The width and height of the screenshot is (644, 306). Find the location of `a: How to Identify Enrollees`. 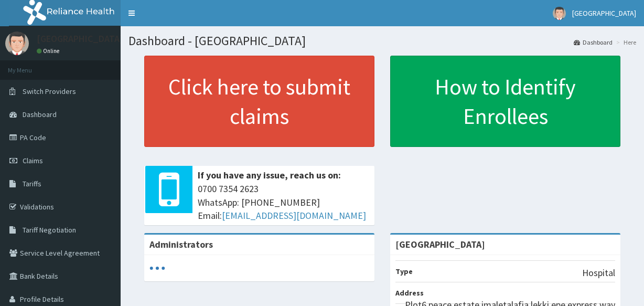

a: How to Identify Enrollees is located at coordinates (505, 101).